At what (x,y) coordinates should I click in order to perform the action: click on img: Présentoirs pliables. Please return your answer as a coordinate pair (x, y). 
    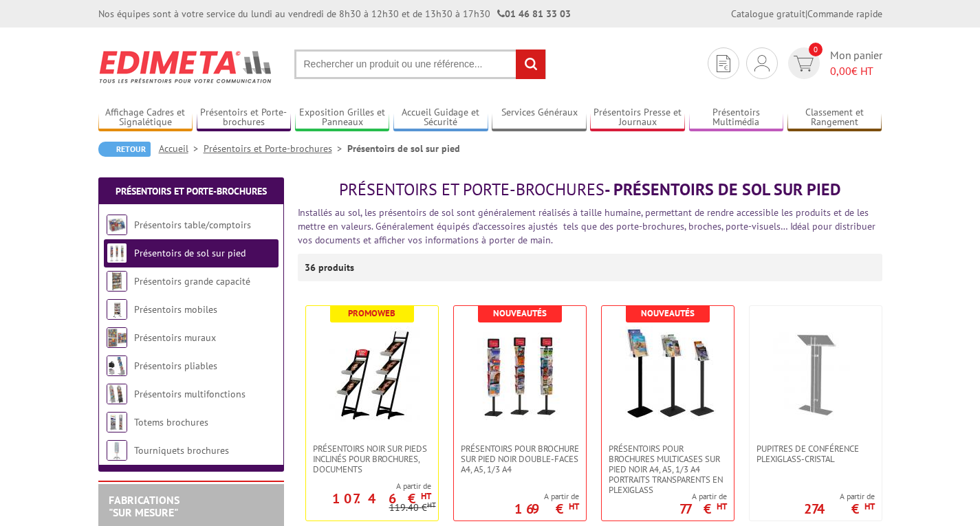
    Looking at the image, I should click on (117, 366).